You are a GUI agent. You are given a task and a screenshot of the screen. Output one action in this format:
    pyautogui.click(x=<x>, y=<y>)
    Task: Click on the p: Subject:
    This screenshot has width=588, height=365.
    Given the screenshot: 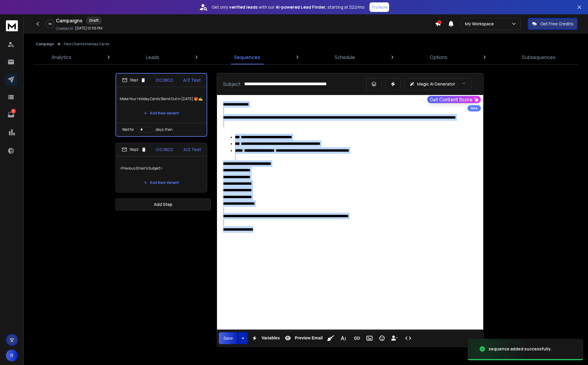 What is the action you would take?
    pyautogui.click(x=232, y=84)
    